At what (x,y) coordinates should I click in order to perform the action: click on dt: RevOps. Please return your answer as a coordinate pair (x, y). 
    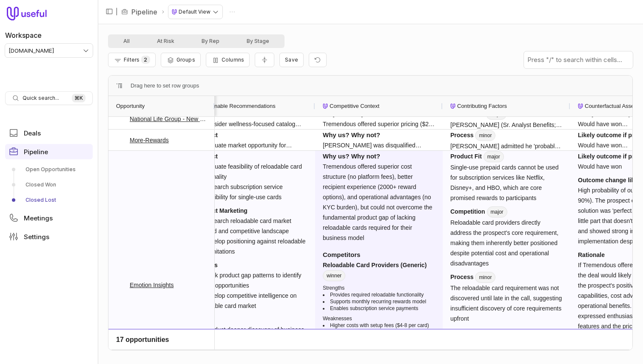
    Looking at the image, I should click on (251, 266).